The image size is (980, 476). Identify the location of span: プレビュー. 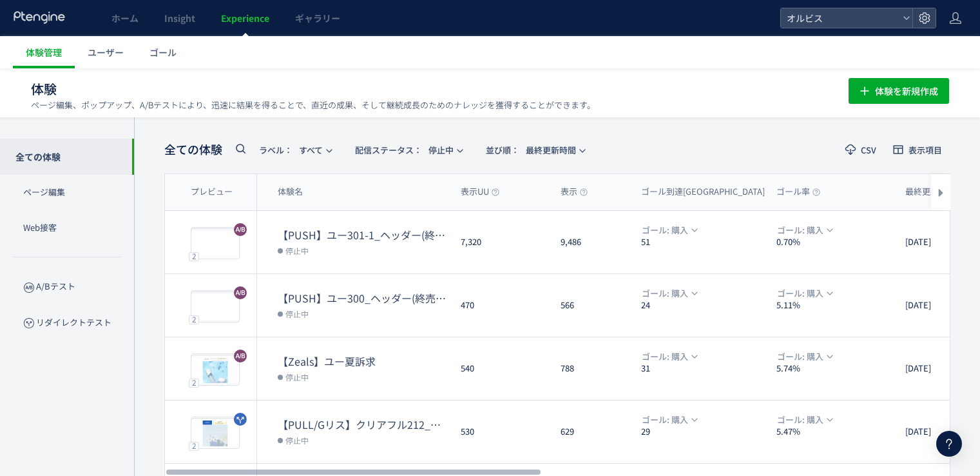
(212, 191).